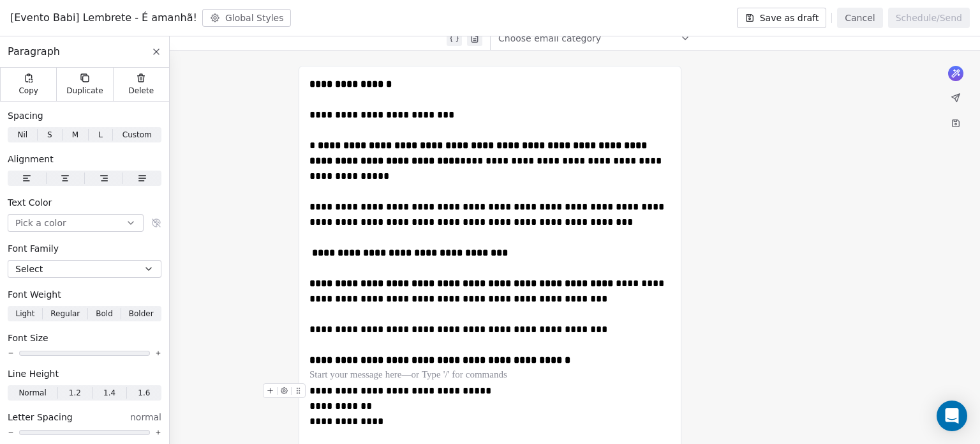  What do you see at coordinates (75, 392) in the screenshot?
I see `span: 1.2` at bounding box center [75, 392].